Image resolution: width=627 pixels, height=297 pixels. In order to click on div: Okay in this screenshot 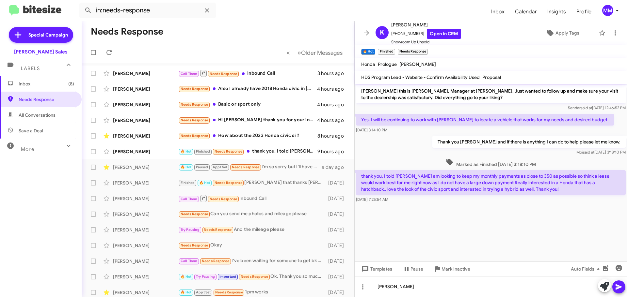, I will do `click(251, 246)`.